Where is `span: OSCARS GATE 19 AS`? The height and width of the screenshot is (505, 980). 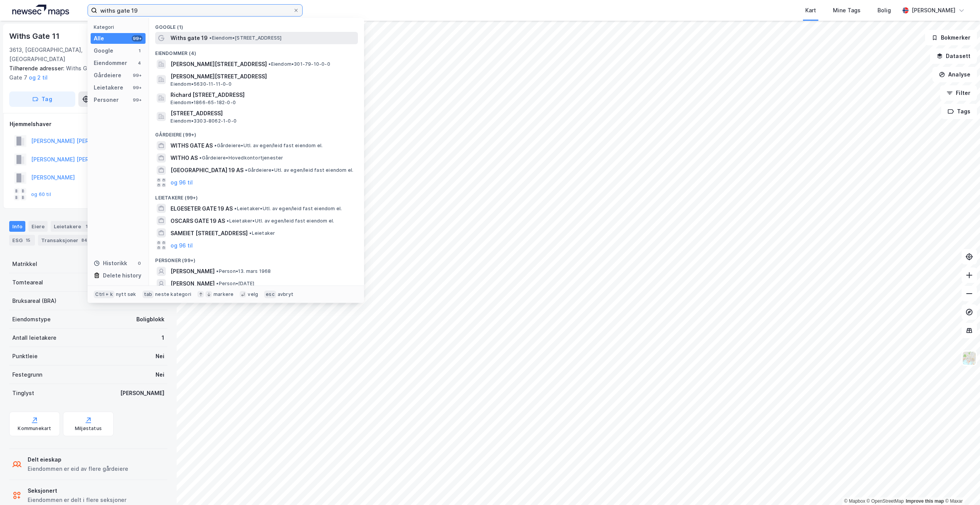
span: OSCARS GATE 19 AS is located at coordinates (198, 221).